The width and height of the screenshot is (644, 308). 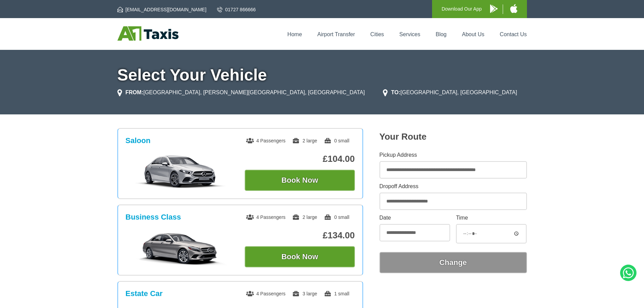 I want to click on button: Change, so click(x=453, y=263).